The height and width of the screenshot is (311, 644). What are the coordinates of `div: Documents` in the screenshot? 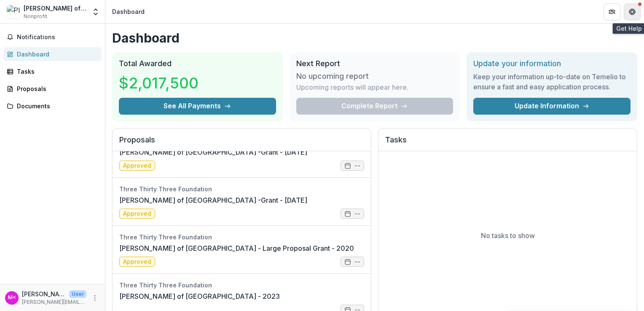 It's located at (56, 106).